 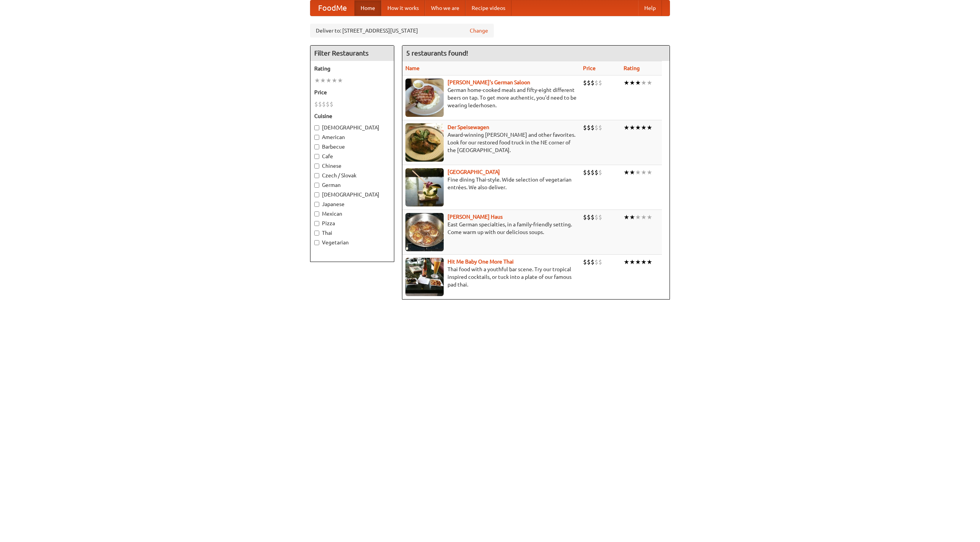 I want to click on label: Vegetarian, so click(x=352, y=242).